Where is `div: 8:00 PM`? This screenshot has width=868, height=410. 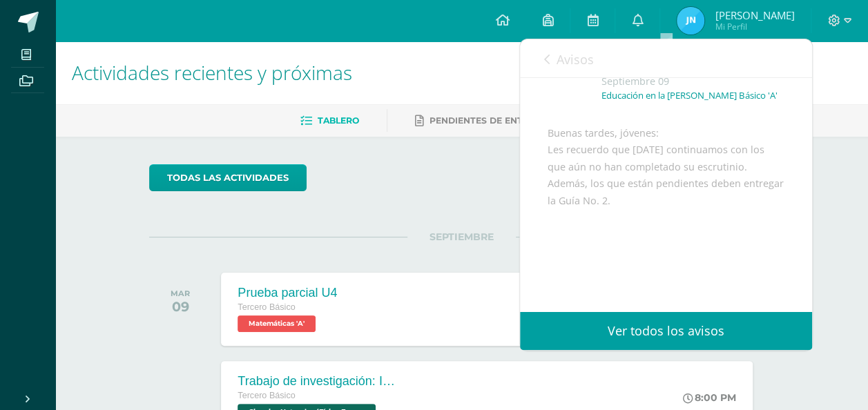
div: 8:00 PM is located at coordinates (709, 397).